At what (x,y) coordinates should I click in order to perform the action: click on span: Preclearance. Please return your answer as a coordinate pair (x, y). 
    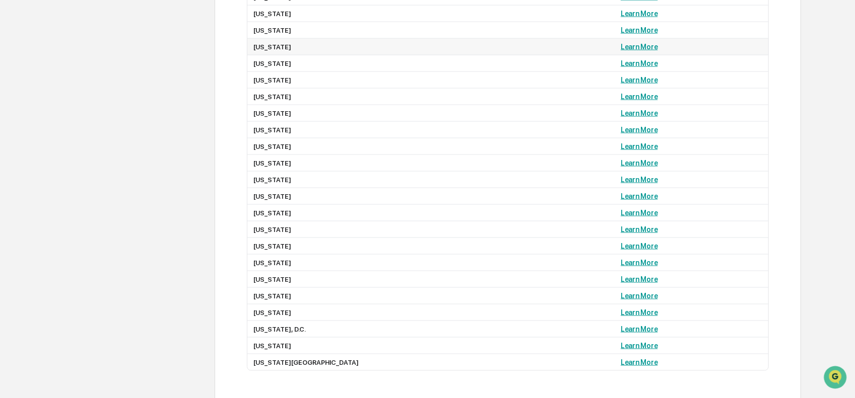
    Looking at the image, I should click on (42, 131).